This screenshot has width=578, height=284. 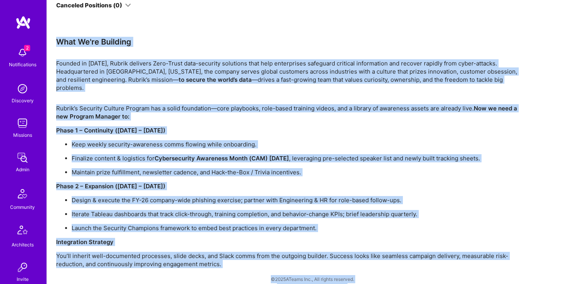 What do you see at coordinates (297, 228) in the screenshot?
I see `p: Launch the Security Champions framework to embed best practices in every department.` at bounding box center [297, 228].